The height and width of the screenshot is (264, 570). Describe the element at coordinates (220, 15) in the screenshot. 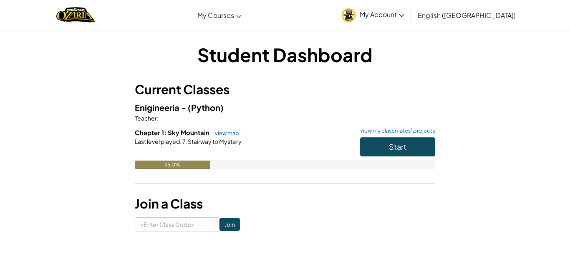

I see `a: My Courses` at that location.